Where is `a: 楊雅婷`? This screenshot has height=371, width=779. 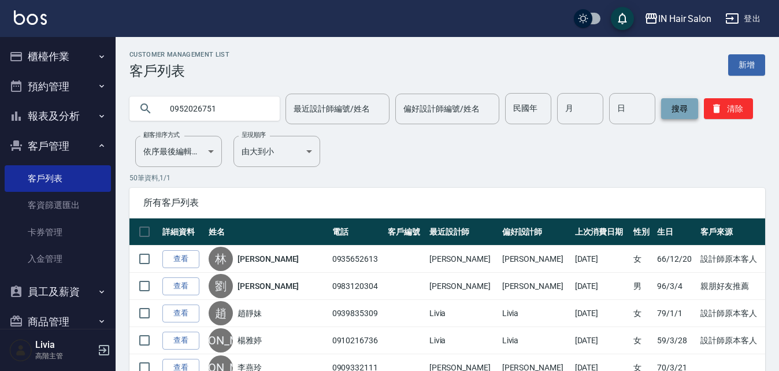 a: 楊雅婷 is located at coordinates (250, 340).